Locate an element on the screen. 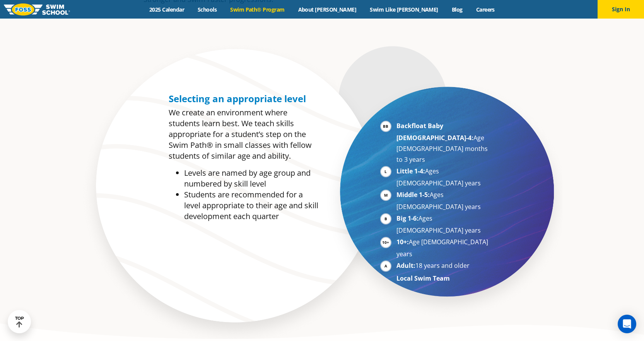 The image size is (644, 341). strong: Big 1-6: is located at coordinates (407, 219).